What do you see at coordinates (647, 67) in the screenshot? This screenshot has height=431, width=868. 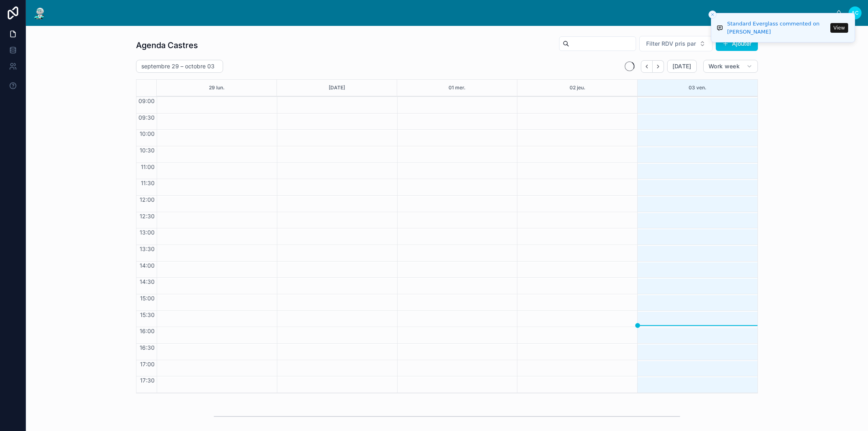 I see `button: Back` at bounding box center [647, 67].